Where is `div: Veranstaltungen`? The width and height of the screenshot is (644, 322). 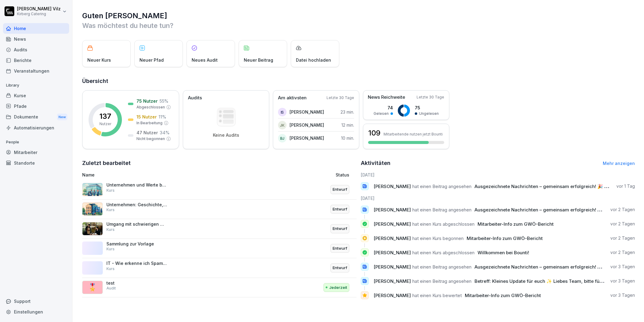
div: Veranstaltungen is located at coordinates (36, 71).